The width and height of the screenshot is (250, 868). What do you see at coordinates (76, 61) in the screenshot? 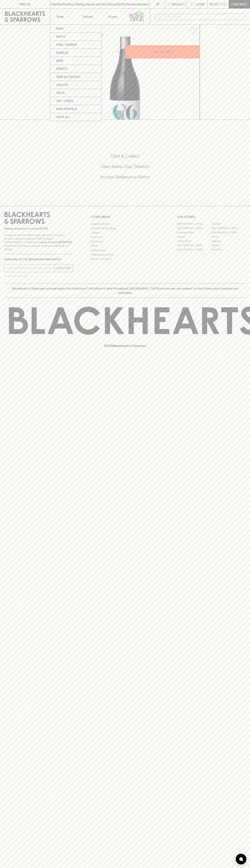
I see `a: Beer` at bounding box center [76, 61].